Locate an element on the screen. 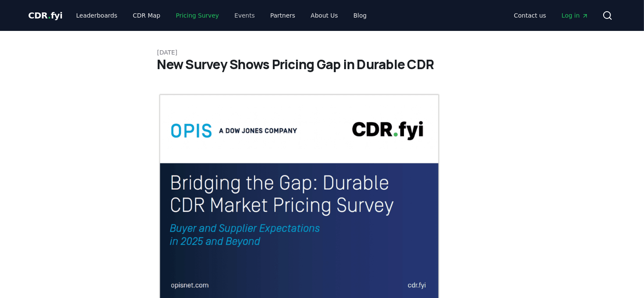  a: Partners is located at coordinates (283, 16).